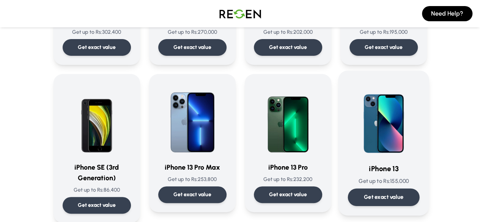 Image resolution: width=480 pixels, height=222 pixels. What do you see at coordinates (384, 169) in the screenshot?
I see `h3: iPhone 13` at bounding box center [384, 169].